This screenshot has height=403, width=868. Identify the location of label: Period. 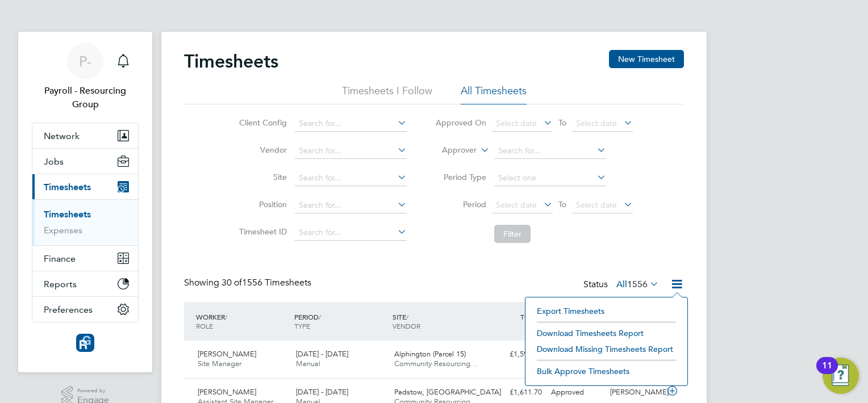
(461, 204).